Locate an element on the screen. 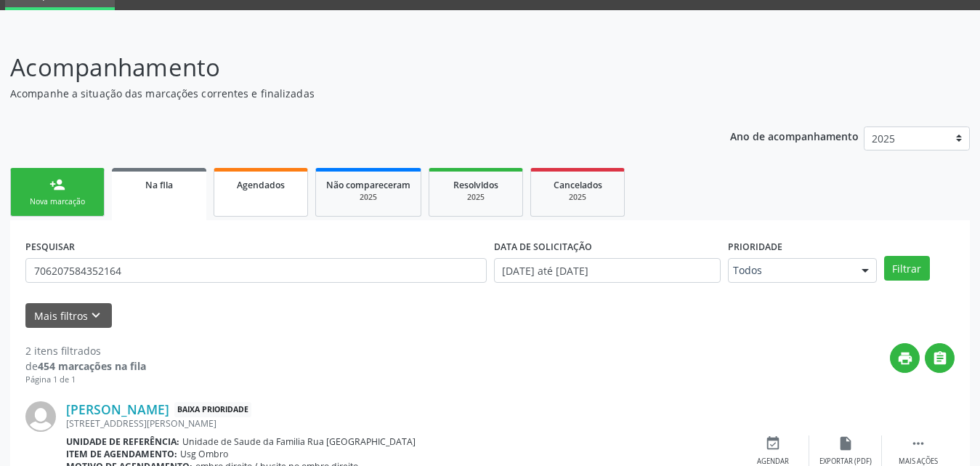 This screenshot has height=466, width=980. span: Usg Ombro is located at coordinates (204, 453).